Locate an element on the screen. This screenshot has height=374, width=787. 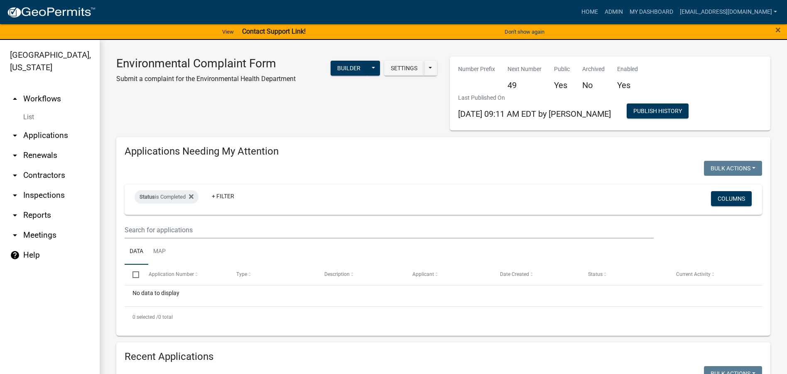
p: Last Published On is located at coordinates (535, 98).